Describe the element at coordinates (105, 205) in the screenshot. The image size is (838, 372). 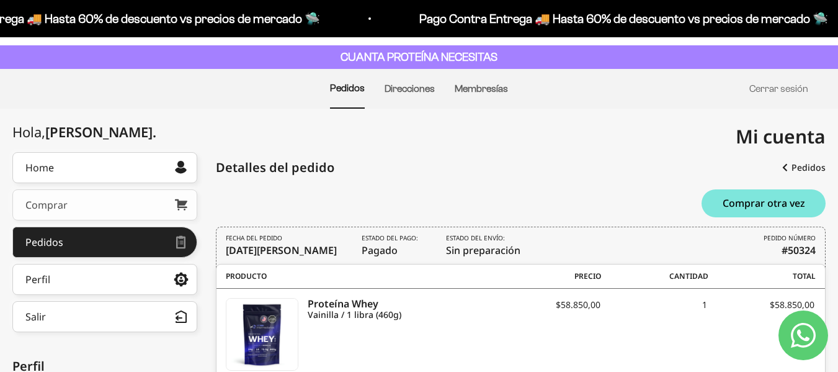
I see `a: Comprar` at that location.